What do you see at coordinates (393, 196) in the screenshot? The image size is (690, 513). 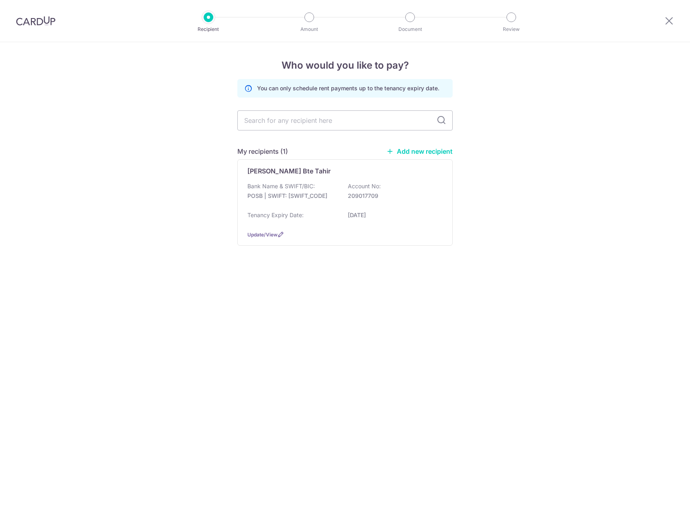 I see `p: 209017709` at bounding box center [393, 196].